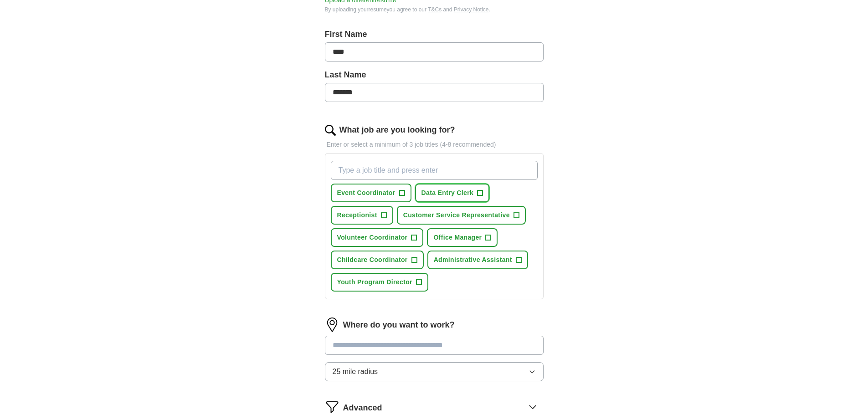 The width and height of the screenshot is (868, 415). I want to click on span: Childcare Coordinator, so click(372, 259).